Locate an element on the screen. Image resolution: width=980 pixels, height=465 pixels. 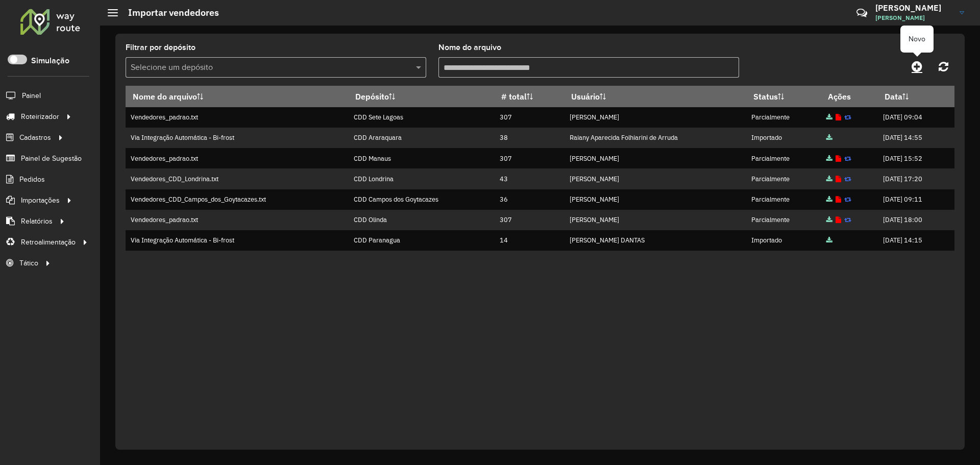
td: Raiany Aparecida Folhiarini de Arruda is located at coordinates (655, 138).